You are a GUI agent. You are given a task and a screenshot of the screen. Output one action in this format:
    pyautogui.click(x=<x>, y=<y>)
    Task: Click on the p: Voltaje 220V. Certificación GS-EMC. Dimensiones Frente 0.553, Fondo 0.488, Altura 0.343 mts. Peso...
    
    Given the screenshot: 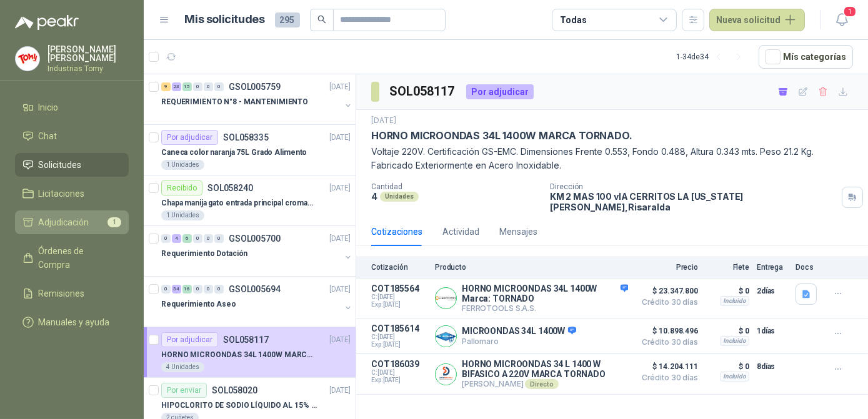 What is the action you would take?
    pyautogui.click(x=612, y=159)
    